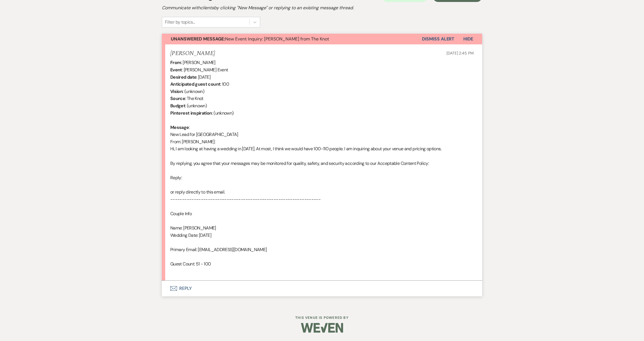  Describe the element at coordinates (191, 113) in the screenshot. I see `b: Pinterest inspiration` at that location.